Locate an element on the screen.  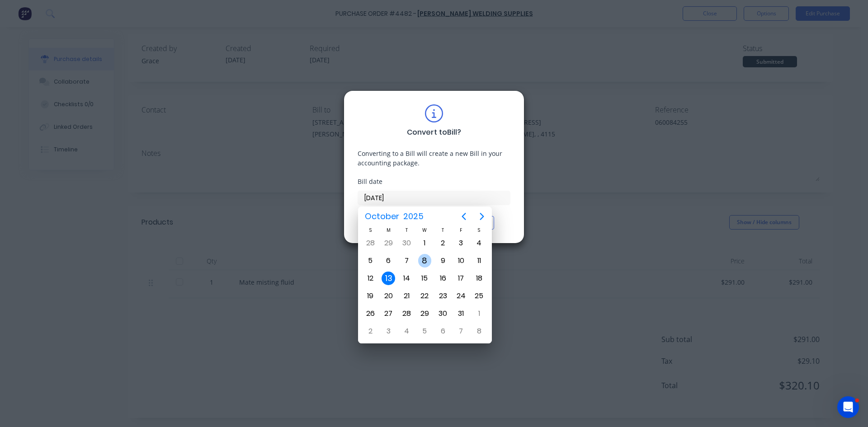
div: Thursday, October 9, 2025 is located at coordinates (443, 261).